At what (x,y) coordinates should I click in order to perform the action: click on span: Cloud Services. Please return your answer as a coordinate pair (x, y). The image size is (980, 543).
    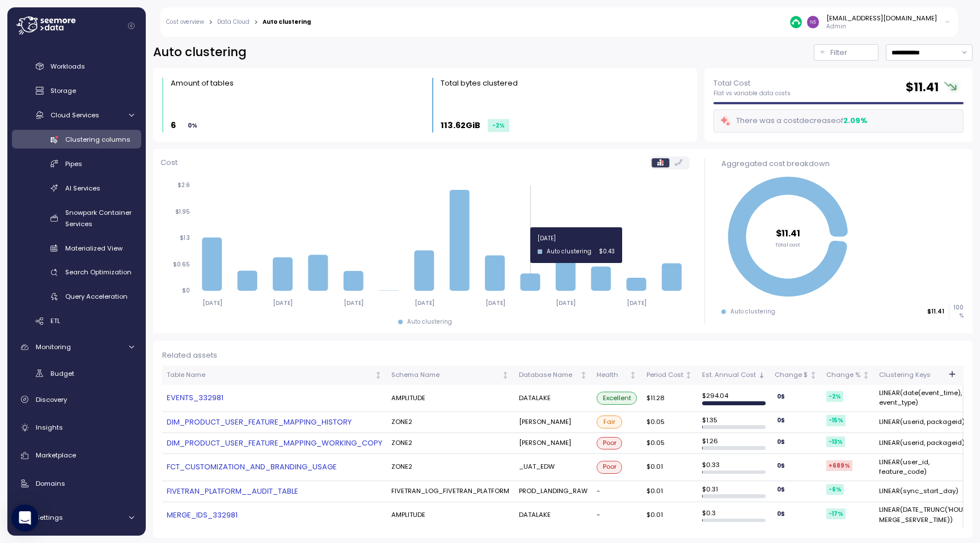
    Looking at the image, I should click on (75, 115).